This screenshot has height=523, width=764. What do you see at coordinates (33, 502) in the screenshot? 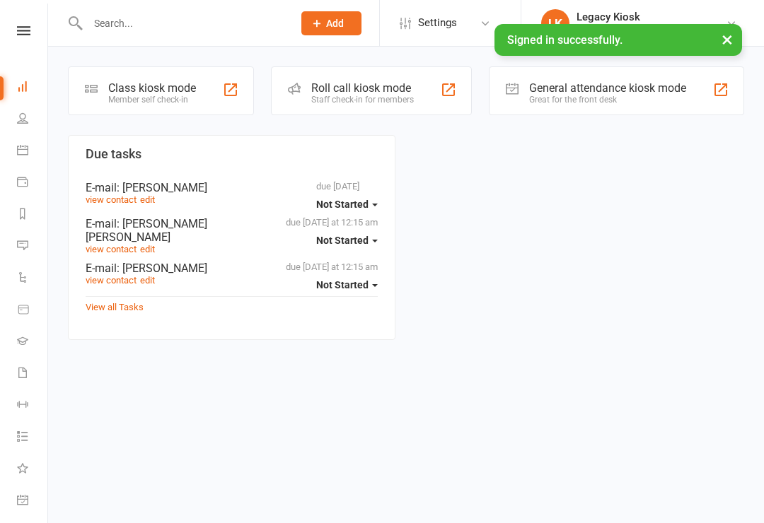
I see `a: General attendance kiosk mode` at bounding box center [33, 502].